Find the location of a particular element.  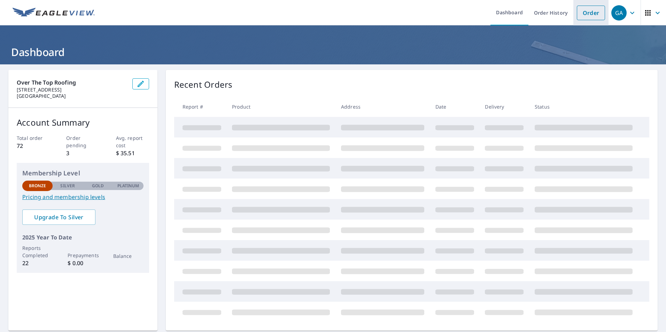

p: 2025 Year To Date is located at coordinates (83, 238).